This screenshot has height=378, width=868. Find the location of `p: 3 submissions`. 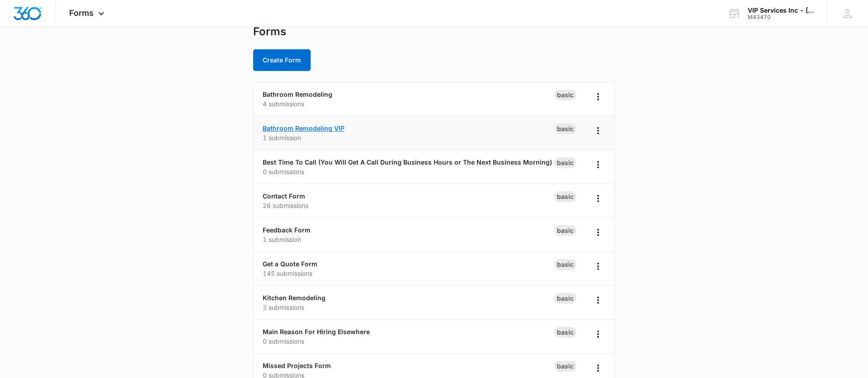

p: 3 submissions is located at coordinates (408, 307).